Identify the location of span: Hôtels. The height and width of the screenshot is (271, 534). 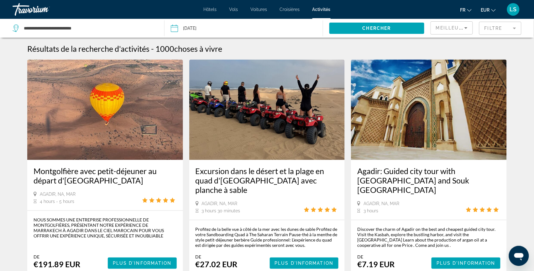
(210, 9).